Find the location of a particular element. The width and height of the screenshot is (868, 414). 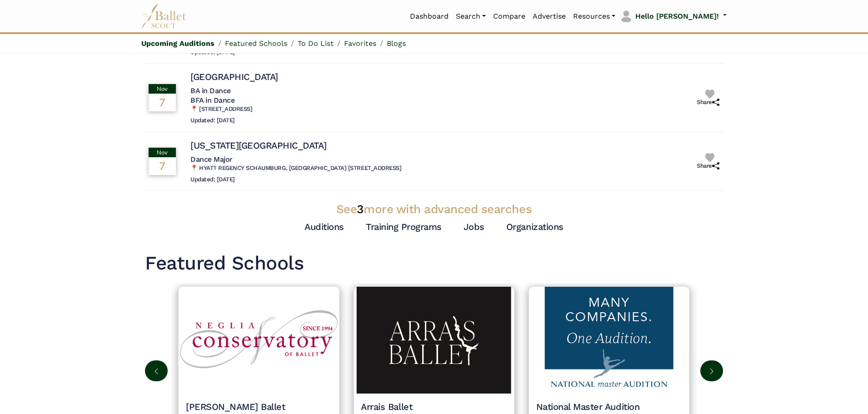

a: To Do List is located at coordinates (315, 43).